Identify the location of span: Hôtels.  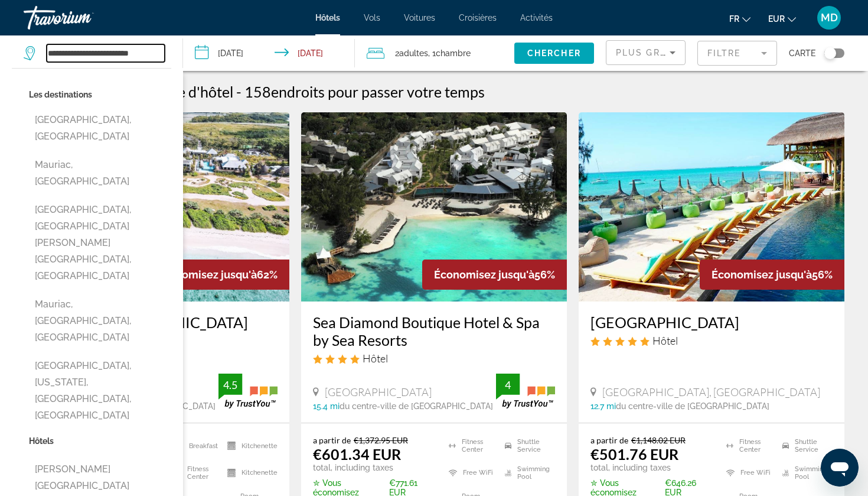
(328, 18).